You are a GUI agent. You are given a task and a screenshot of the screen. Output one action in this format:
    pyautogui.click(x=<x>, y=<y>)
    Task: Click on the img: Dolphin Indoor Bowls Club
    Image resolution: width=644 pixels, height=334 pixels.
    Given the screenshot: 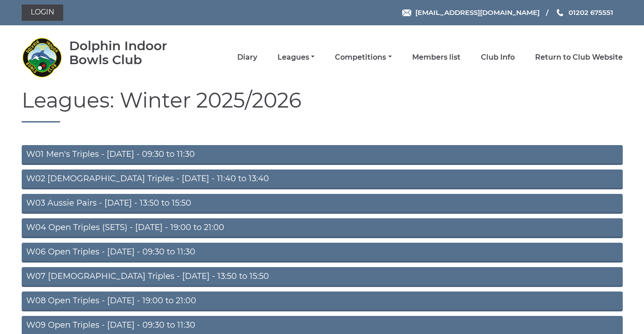 What is the action you would take?
    pyautogui.click(x=42, y=57)
    